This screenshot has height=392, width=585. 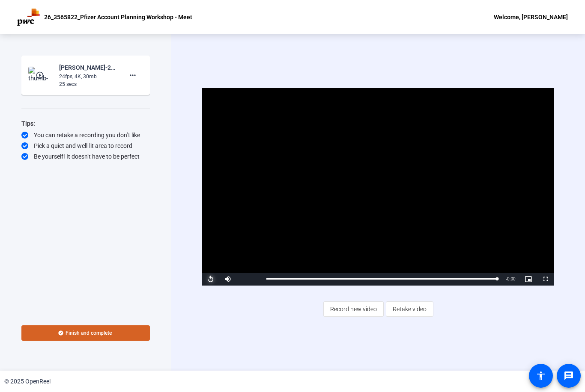 I want to click on mat-icon: message, so click(x=568, y=376).